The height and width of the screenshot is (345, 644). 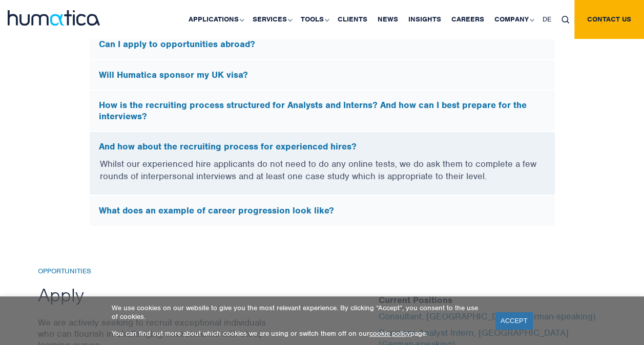 I want to click on h6: Opportunities, so click(x=157, y=271).